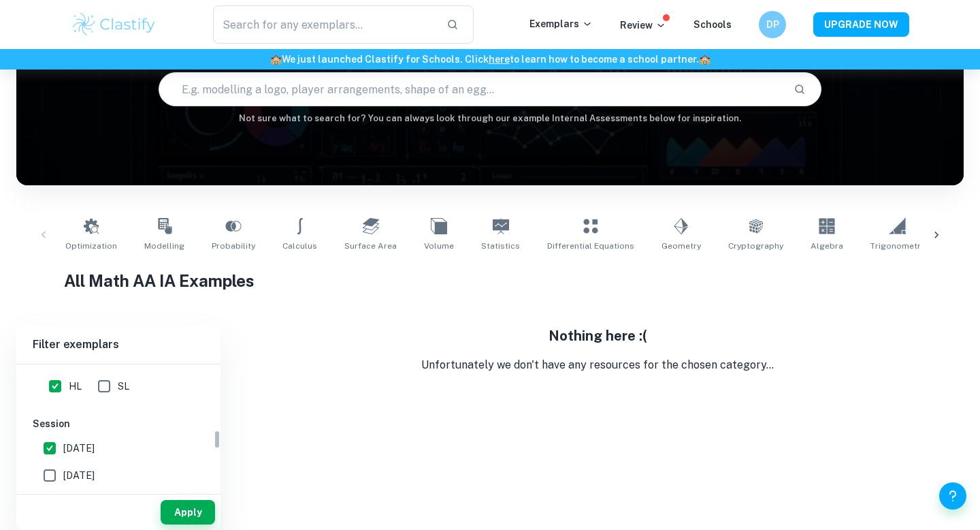 This screenshot has width=980, height=530. Describe the element at coordinates (591, 245) in the screenshot. I see `span: Differential Equations` at that location.